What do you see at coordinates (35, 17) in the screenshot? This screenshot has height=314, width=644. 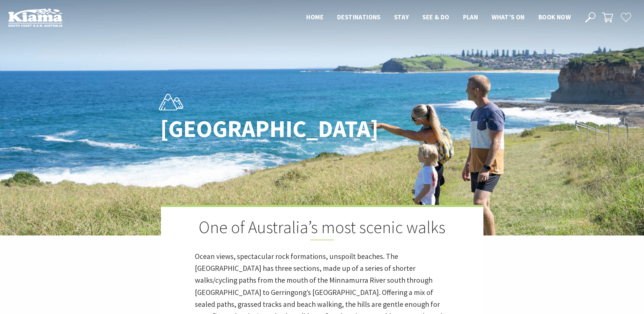 I see `img: Kiama Logo` at bounding box center [35, 17].